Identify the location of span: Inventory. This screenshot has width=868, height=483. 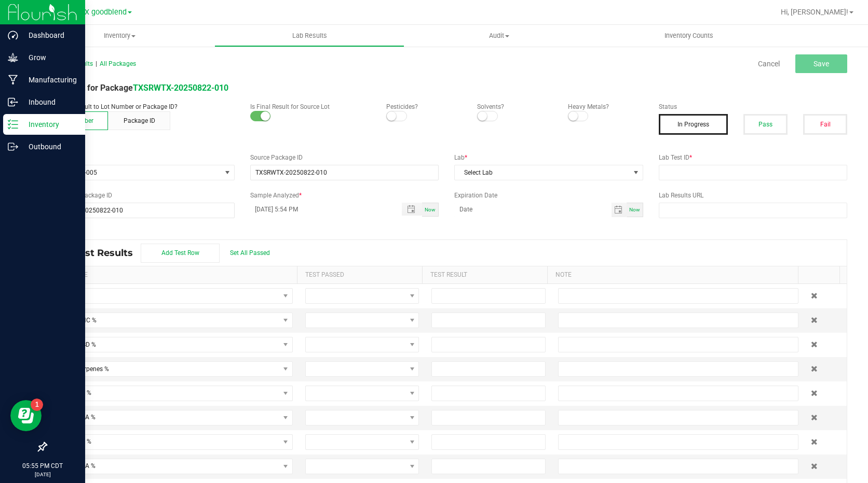
(120, 36).